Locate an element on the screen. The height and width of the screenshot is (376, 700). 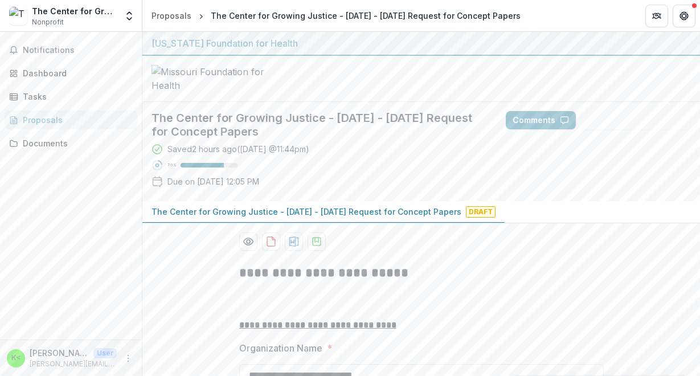
span: Draft is located at coordinates (481, 212).